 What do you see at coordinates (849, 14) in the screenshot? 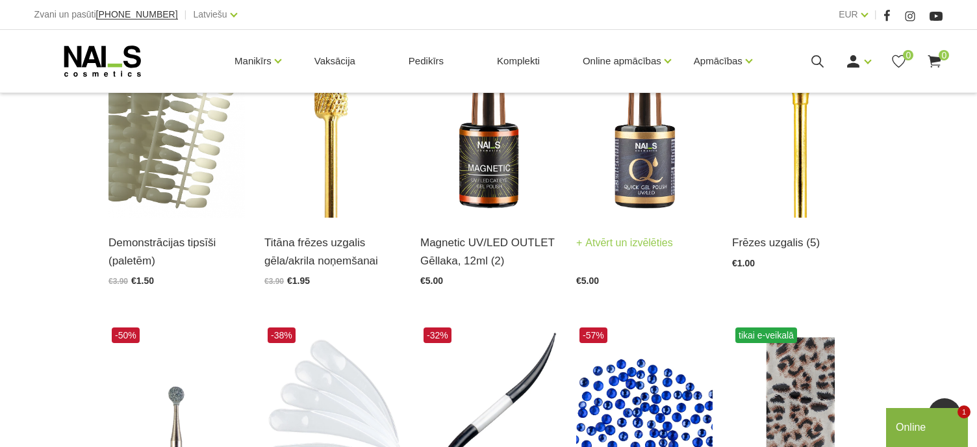
I see `a: EUR` at bounding box center [849, 14].